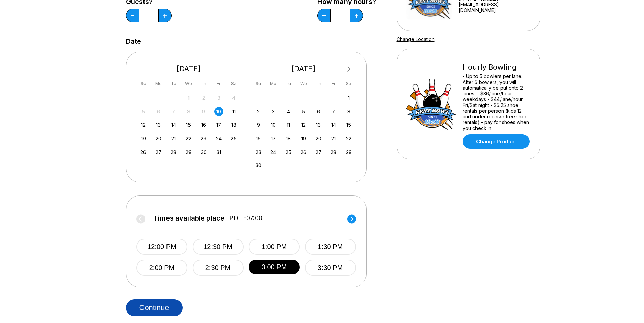  Describe the element at coordinates (275, 267) in the screenshot. I see `button: 3:00 PM` at that location.